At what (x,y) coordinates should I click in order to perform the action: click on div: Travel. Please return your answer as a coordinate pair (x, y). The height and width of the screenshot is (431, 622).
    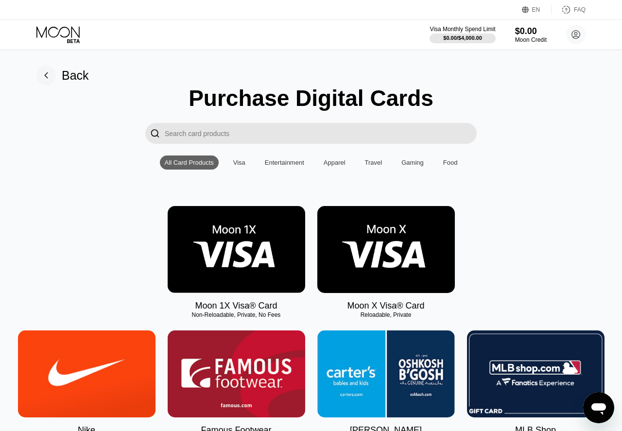
    Looking at the image, I should click on (374, 162).